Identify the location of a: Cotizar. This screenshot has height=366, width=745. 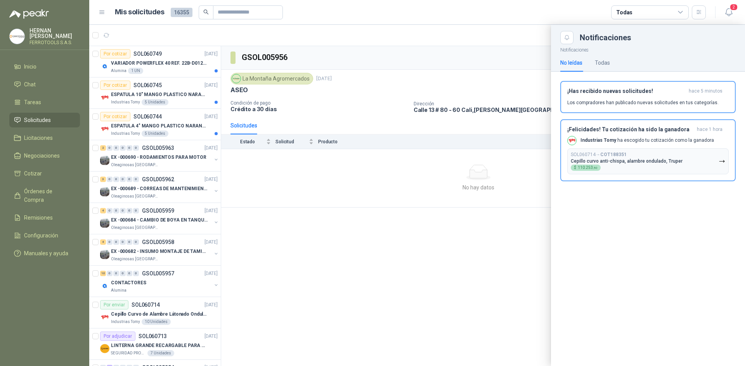
(45, 174).